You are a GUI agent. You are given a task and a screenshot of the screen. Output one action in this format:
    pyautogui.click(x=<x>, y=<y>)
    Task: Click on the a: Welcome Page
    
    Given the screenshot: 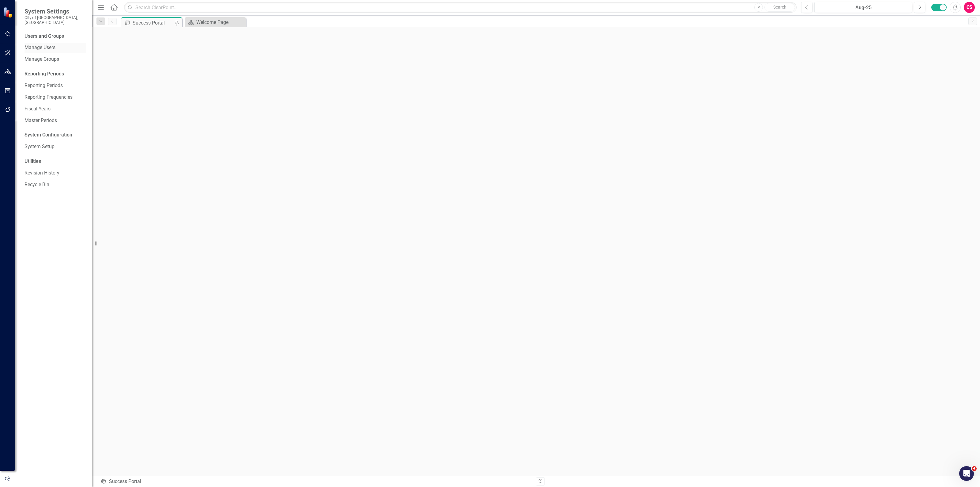 What is the action you would take?
    pyautogui.click(x=215, y=22)
    